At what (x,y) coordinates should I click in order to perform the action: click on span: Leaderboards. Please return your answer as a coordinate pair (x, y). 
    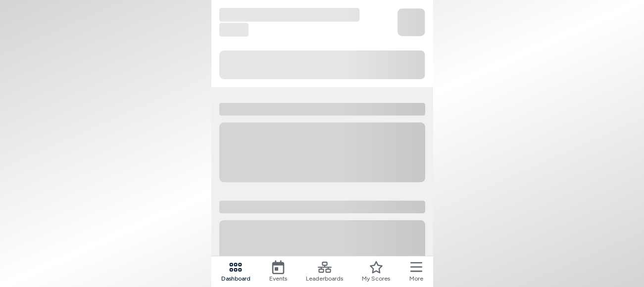
    Looking at the image, I should click on (324, 279).